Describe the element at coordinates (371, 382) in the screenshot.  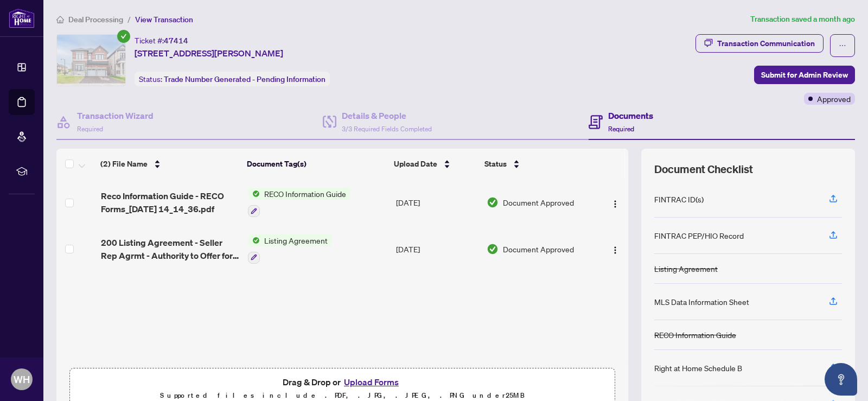
I see `button: Upload Forms` at that location.